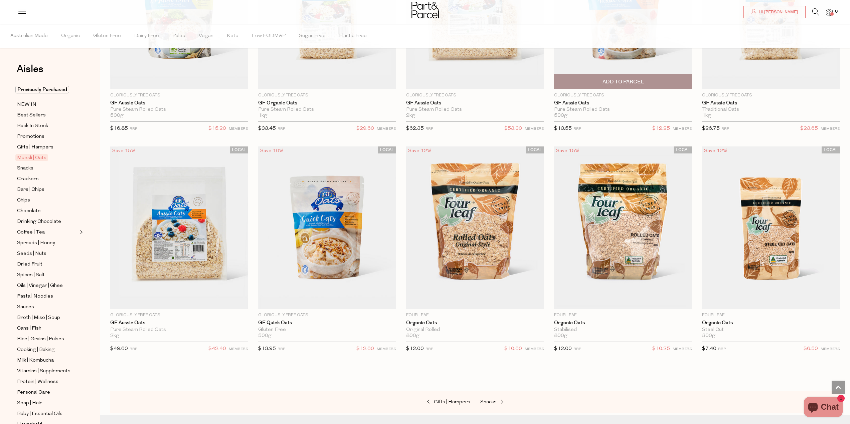  I want to click on span: Chips, so click(23, 201).